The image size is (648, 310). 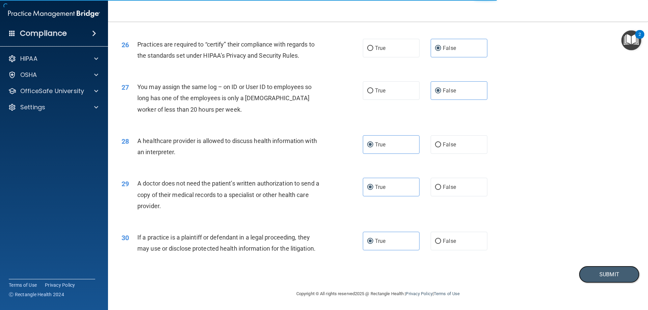 What do you see at coordinates (53, 75) in the screenshot?
I see `a: OSHA` at bounding box center [53, 75].